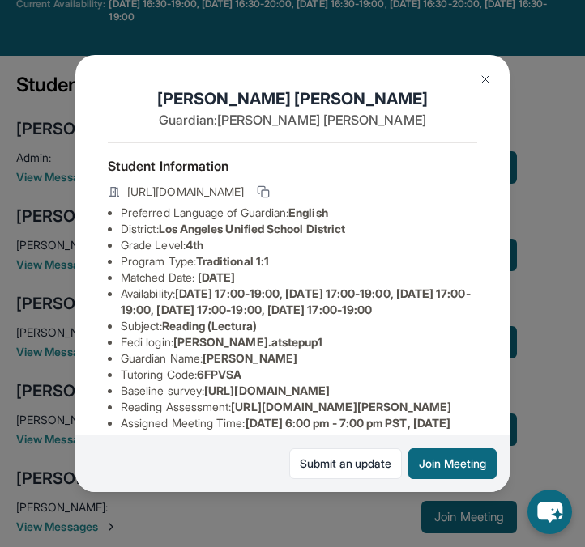 This screenshot has width=585, height=547. What do you see at coordinates (452, 464) in the screenshot?
I see `button: Join Meeting` at bounding box center [452, 464].